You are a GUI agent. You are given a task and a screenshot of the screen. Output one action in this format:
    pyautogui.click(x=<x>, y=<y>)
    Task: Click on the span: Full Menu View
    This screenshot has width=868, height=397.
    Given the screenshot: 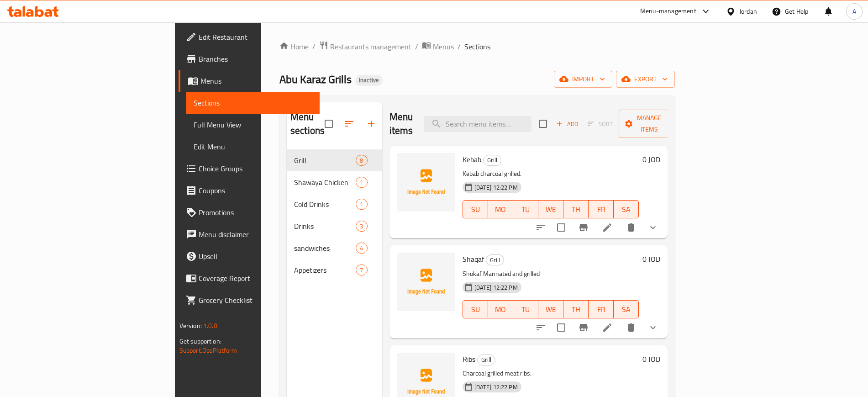 What is the action you would take?
    pyautogui.click(x=253, y=125)
    